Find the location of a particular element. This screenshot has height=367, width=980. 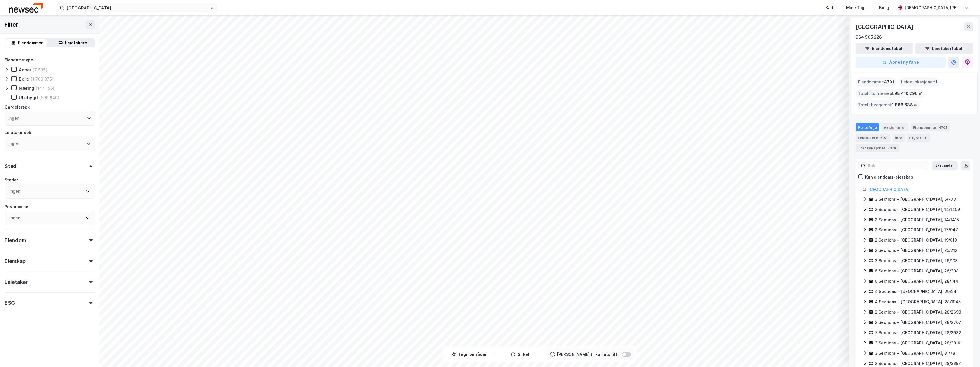

div: Styret is located at coordinates (919, 138).